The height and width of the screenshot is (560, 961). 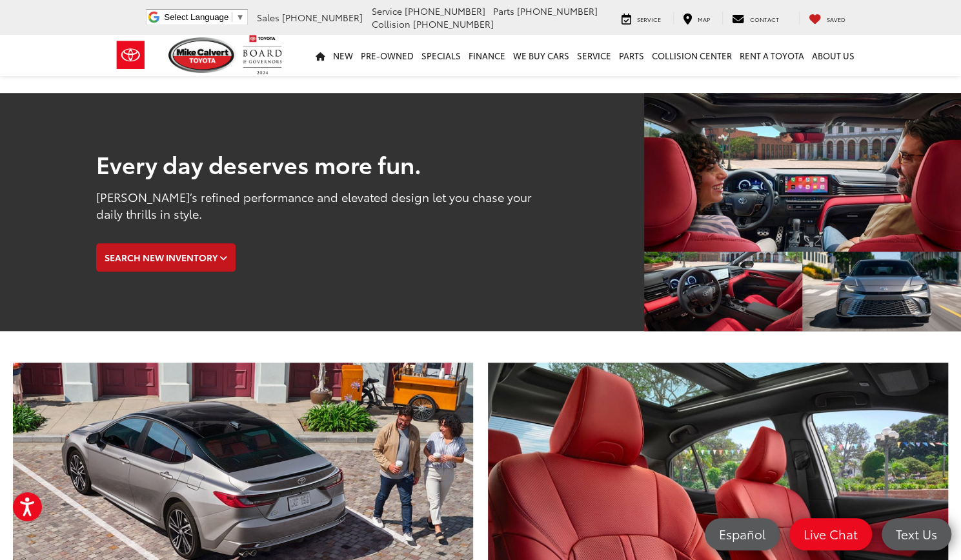 What do you see at coordinates (321, 55) in the screenshot?
I see `a: Home` at bounding box center [321, 55].